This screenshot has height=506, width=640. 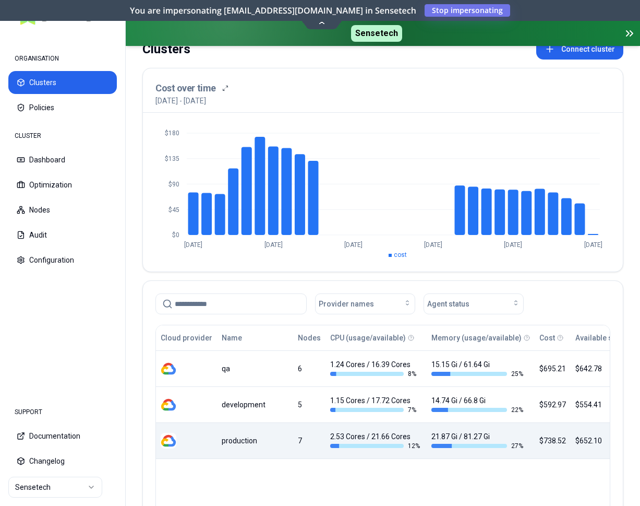 I want to click on div: ORGANISATION, so click(x=63, y=58).